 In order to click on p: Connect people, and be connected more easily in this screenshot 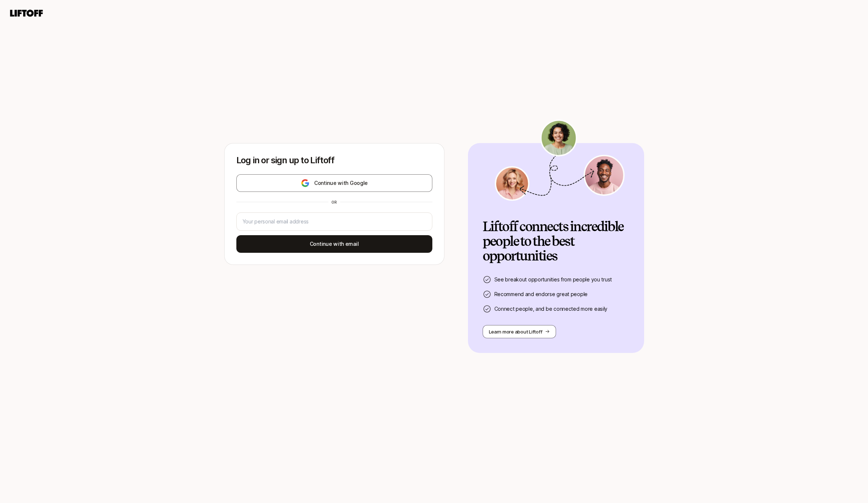, I will do `click(551, 309)`.